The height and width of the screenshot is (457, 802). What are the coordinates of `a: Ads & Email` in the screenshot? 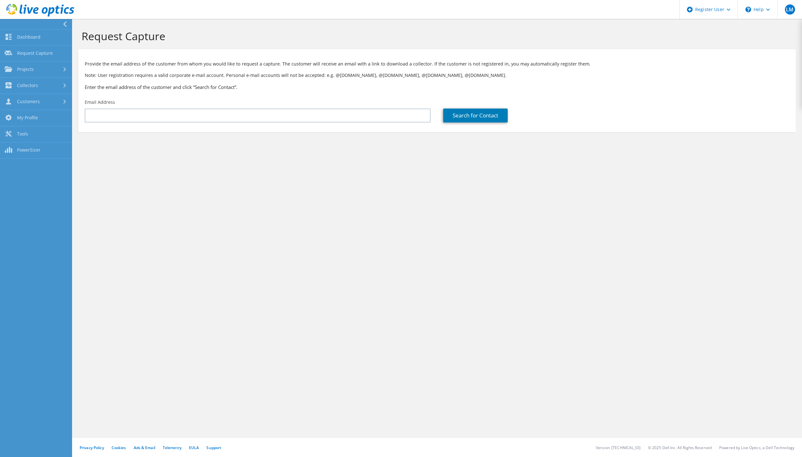 It's located at (144, 447).